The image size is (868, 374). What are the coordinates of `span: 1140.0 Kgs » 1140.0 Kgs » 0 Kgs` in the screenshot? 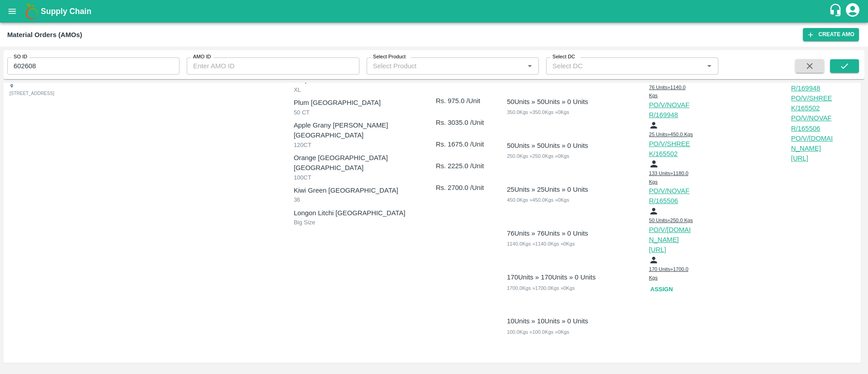 It's located at (541, 244).